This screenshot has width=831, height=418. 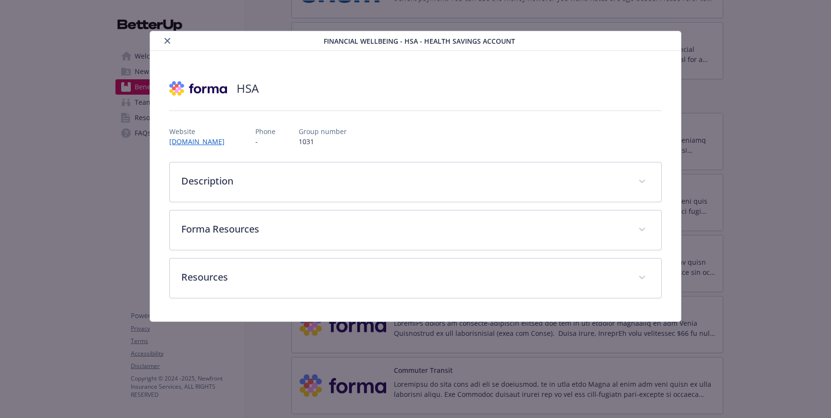 I want to click on span: Financial Wellbeing - HSA - Health Savings Account, so click(x=419, y=41).